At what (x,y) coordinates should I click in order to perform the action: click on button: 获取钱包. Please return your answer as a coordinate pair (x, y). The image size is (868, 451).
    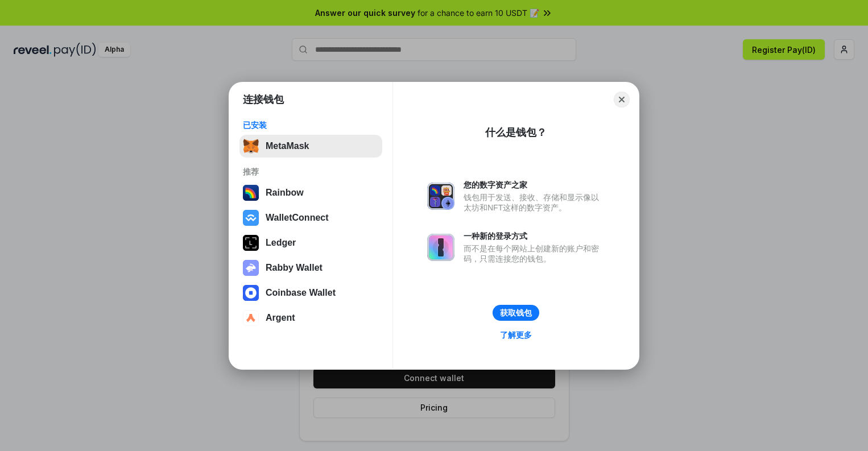
    Looking at the image, I should click on (516, 313).